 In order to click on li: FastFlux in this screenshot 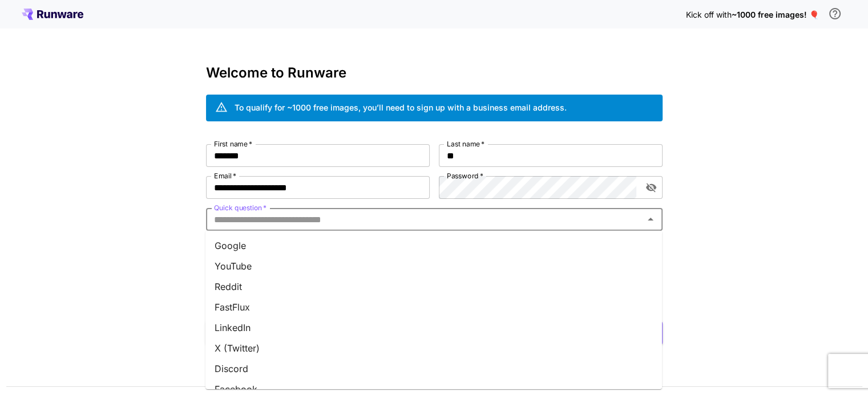, I will do `click(434, 307)`.